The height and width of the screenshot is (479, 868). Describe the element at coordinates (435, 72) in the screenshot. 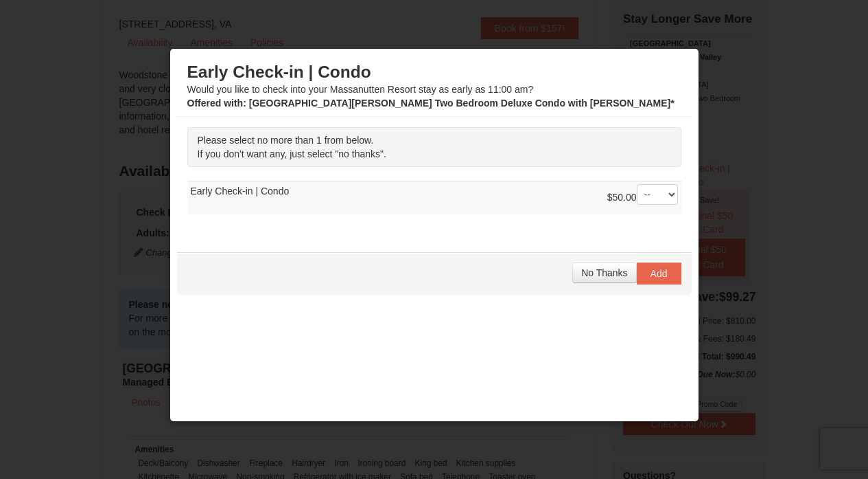

I see `h3: Early Check-in | Condo` at that location.